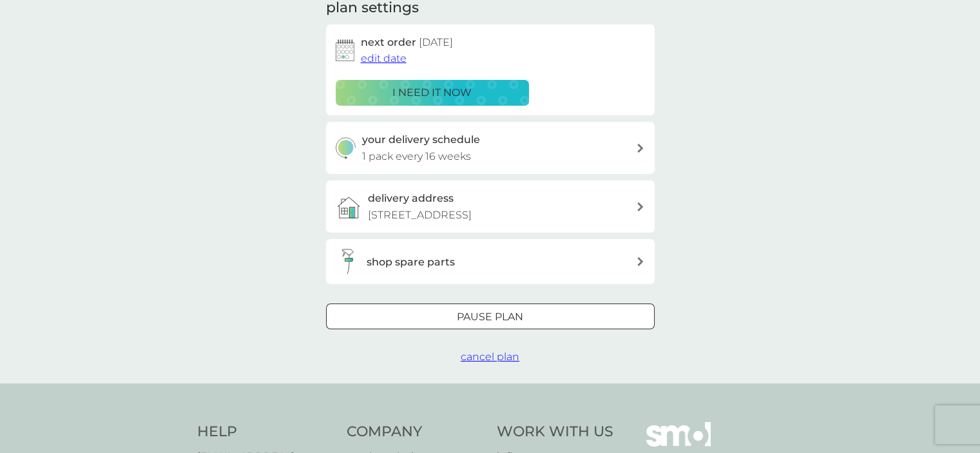 The height and width of the screenshot is (453, 980). Describe the element at coordinates (490, 316) in the screenshot. I see `button: Pause plan` at that location.